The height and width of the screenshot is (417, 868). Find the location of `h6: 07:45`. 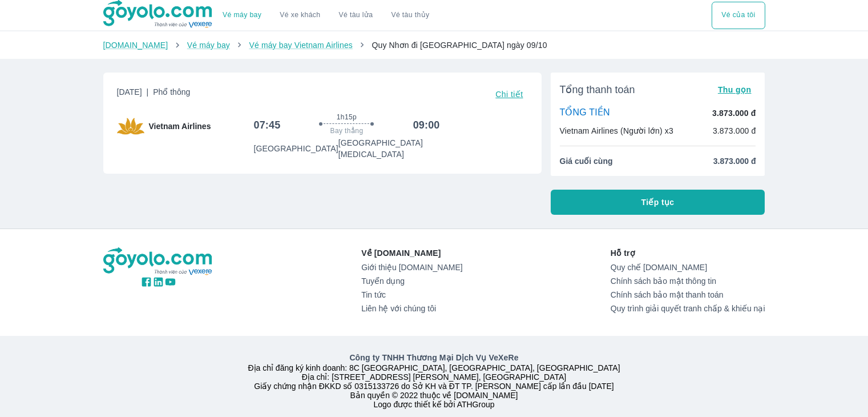

h6: 07:45 is located at coordinates (267, 125).